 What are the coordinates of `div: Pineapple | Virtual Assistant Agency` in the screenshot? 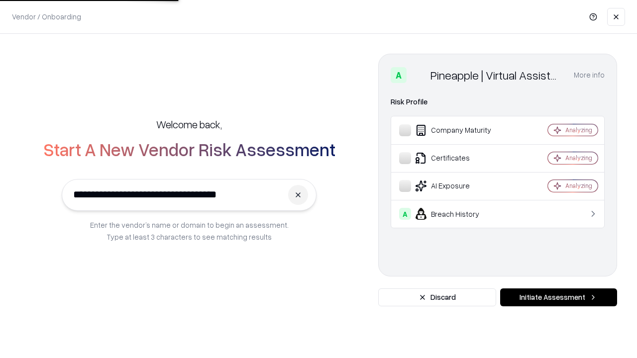 It's located at (496, 75).